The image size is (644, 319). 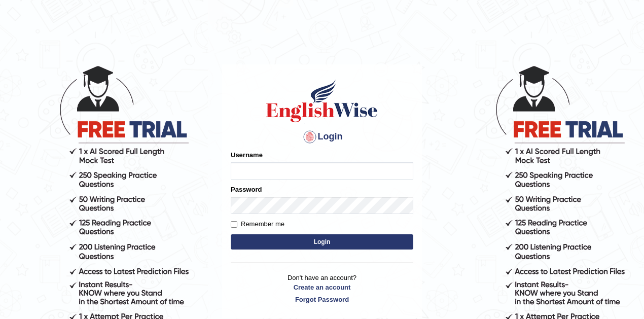 I want to click on img: Logo of English Wise sign in for intelligent practice with AI, so click(x=322, y=101).